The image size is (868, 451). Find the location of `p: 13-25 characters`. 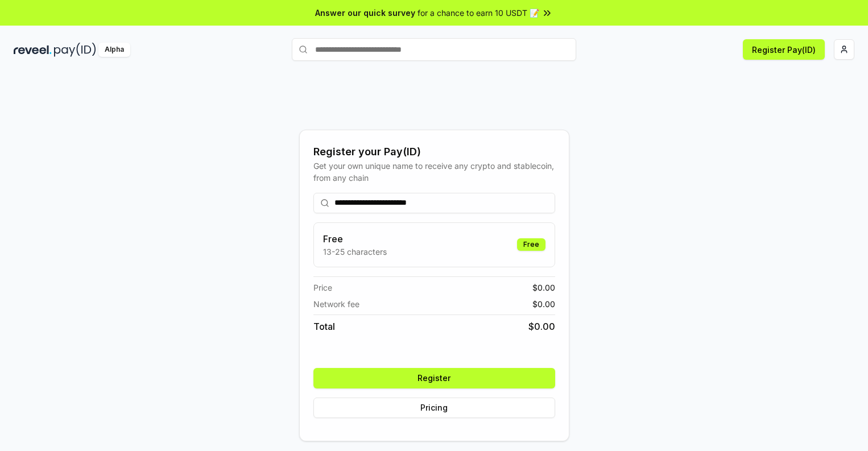

p: 13-25 characters is located at coordinates (355, 251).